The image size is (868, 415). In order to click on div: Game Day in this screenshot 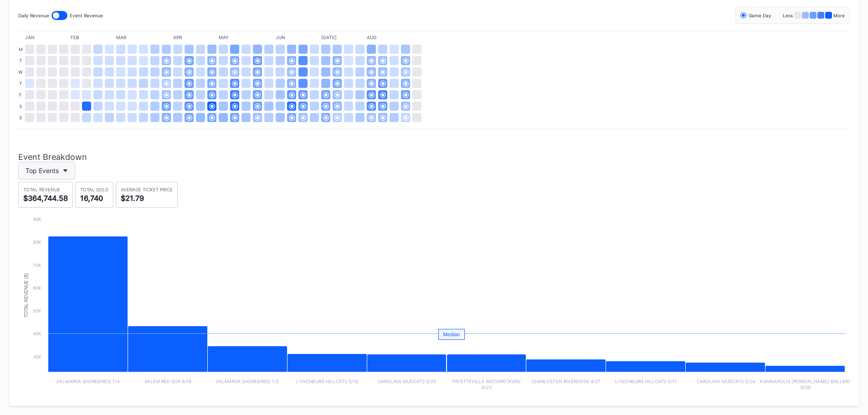, I will do `click(756, 15)`.